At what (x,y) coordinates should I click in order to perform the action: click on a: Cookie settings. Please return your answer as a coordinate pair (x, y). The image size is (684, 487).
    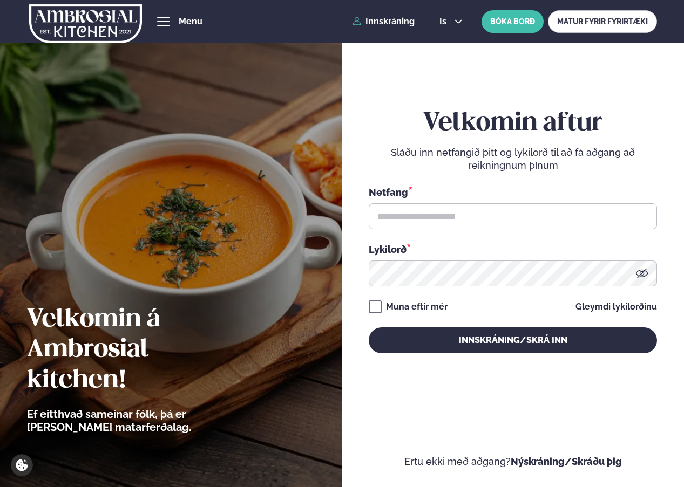
    Looking at the image, I should click on (22, 465).